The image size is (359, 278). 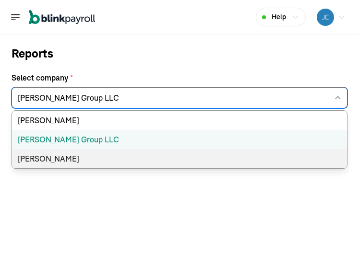 What do you see at coordinates (335, 255) in the screenshot?
I see `div: Chat Widget` at bounding box center [335, 255].